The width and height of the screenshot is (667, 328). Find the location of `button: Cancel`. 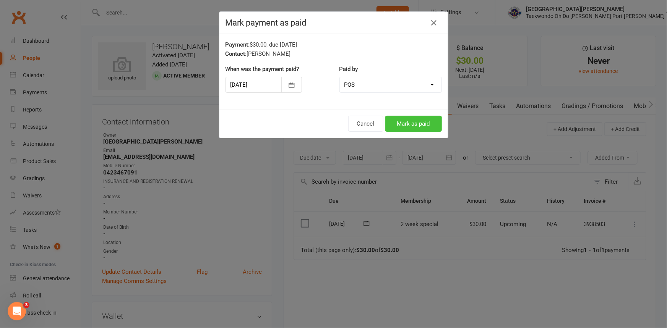

button: Cancel is located at coordinates (366, 124).